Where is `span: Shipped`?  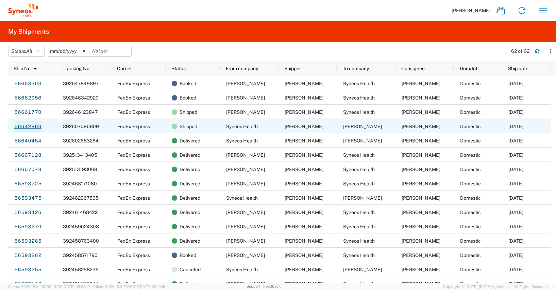 span: Shipped is located at coordinates (189, 126).